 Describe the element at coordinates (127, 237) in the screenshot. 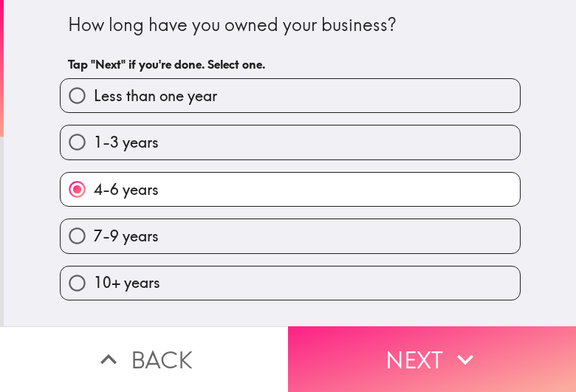

I see `span: 7-9 years` at that location.